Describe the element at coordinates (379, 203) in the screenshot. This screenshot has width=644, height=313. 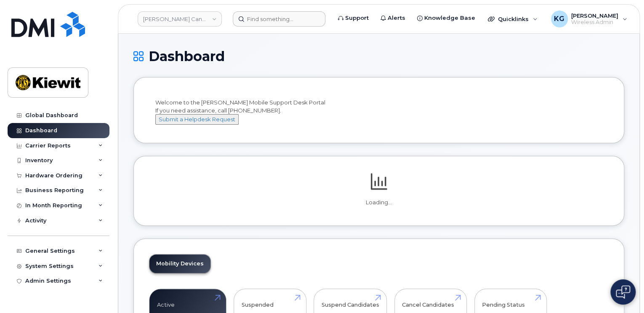
I see `p: Loading...` at that location.